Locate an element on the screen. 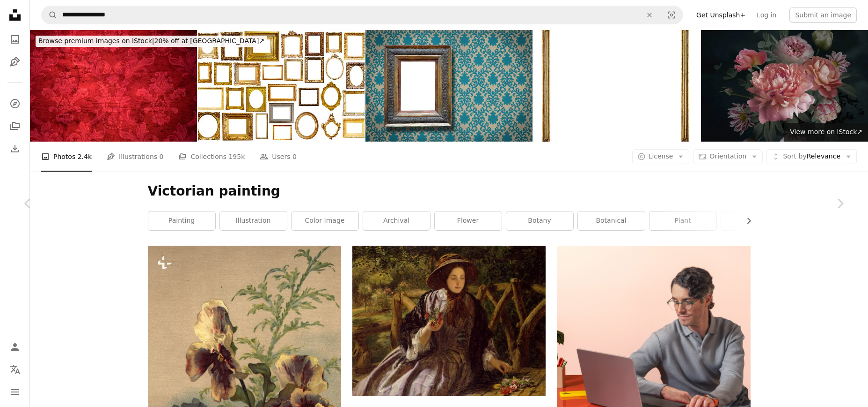  a: Log in is located at coordinates (767, 15).